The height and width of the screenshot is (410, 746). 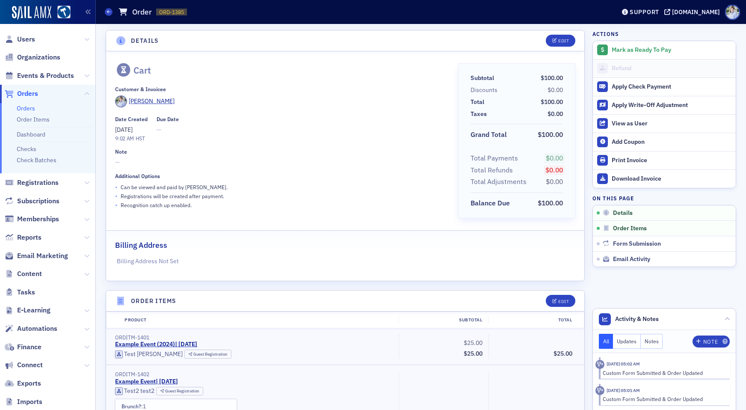 I want to click on span: Tasks, so click(x=26, y=292).